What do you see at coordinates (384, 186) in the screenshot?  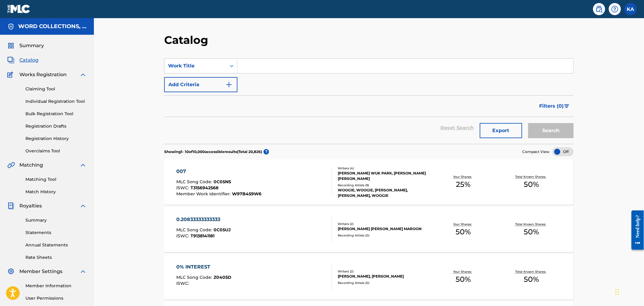 I see `div: Recording Artists ( 9 )` at bounding box center [384, 186].